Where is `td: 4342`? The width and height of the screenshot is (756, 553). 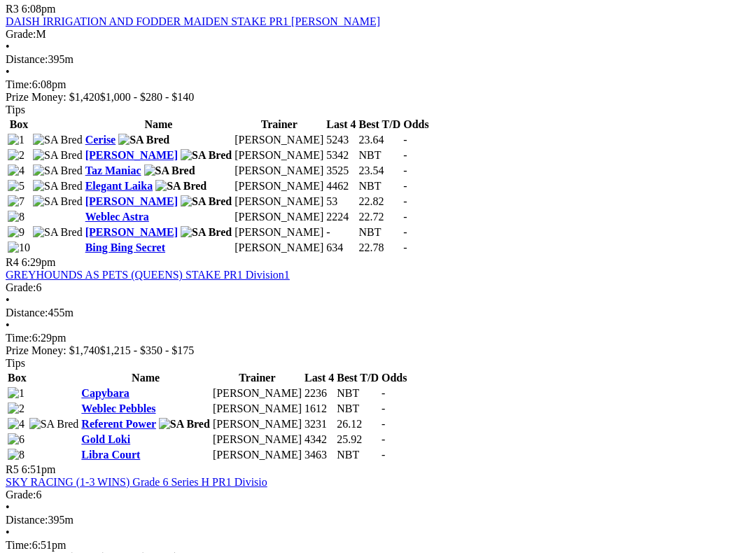 td: 4342 is located at coordinates (319, 440).